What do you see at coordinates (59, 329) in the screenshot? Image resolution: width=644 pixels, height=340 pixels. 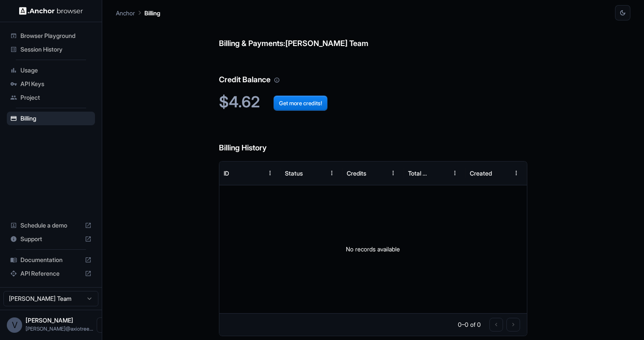 I see `span: vipin@axiotree.com` at bounding box center [59, 329].